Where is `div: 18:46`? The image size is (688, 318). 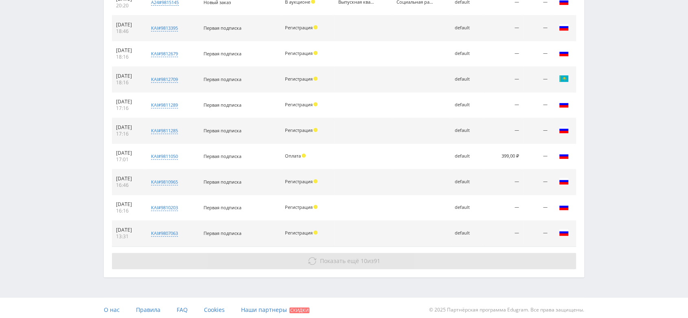 div: 18:46 is located at coordinates (127, 31).